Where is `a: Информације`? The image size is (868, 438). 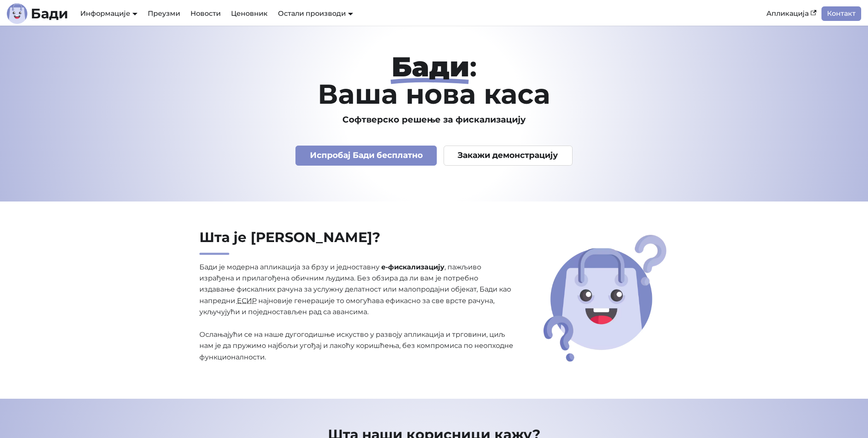
a: Информације is located at coordinates (109, 13).